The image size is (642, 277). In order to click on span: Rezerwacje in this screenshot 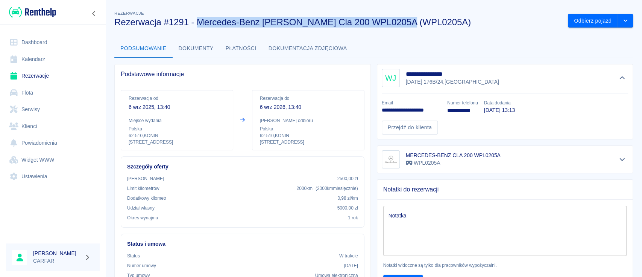, I will do `click(129, 13)`.